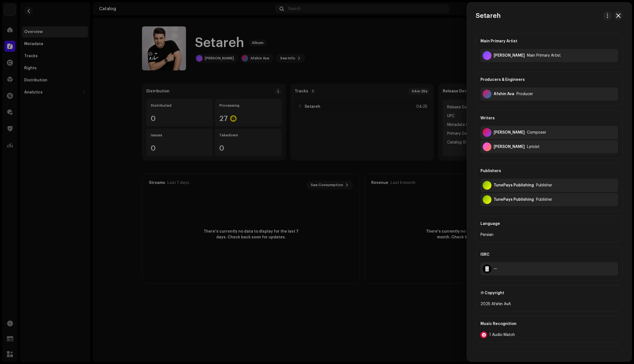 Image resolution: width=634 pixels, height=364 pixels. Describe the element at coordinates (509, 56) in the screenshot. I see `div: ali jahanian` at that location.